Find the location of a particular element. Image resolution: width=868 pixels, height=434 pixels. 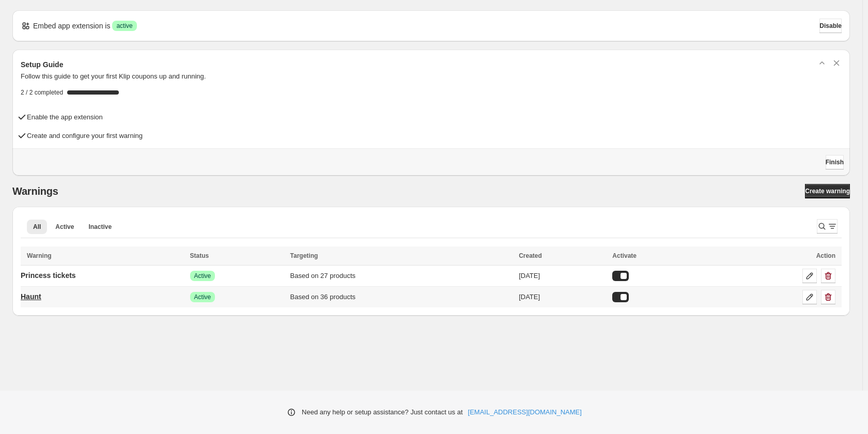

span: Activate is located at coordinates (624, 256).